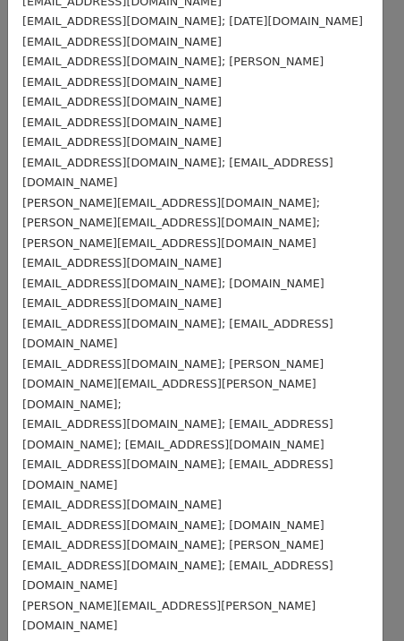 The image size is (404, 641). Describe the element at coordinates (360, 598) in the screenshot. I see `div: Chat Widget` at that location.